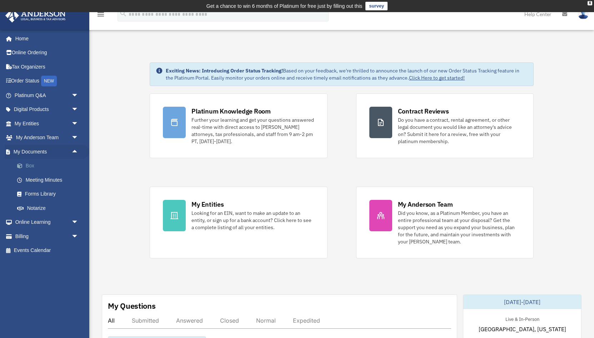  I want to click on i: menu, so click(101, 14).